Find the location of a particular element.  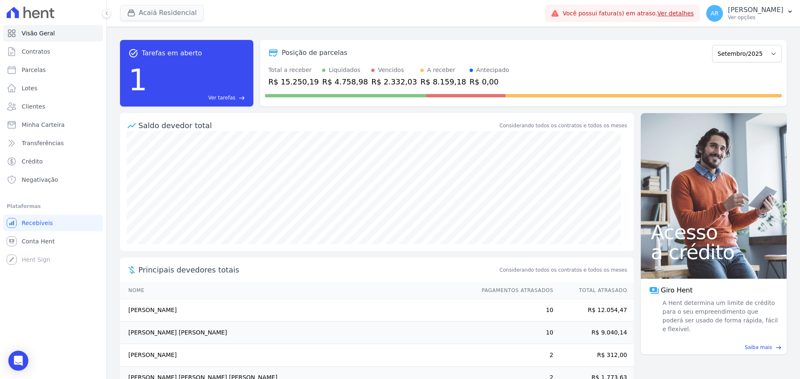

p: Ver opções is located at coordinates (755, 17).